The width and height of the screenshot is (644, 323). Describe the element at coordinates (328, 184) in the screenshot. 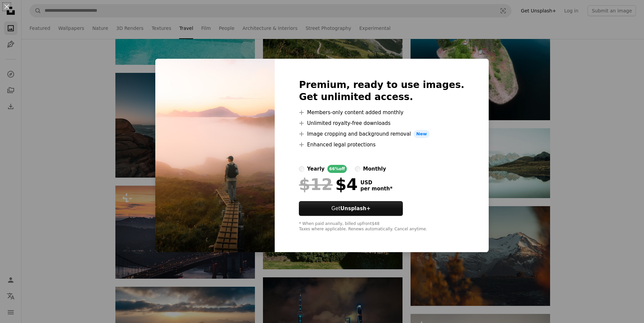

I see `div: $4` at that location.